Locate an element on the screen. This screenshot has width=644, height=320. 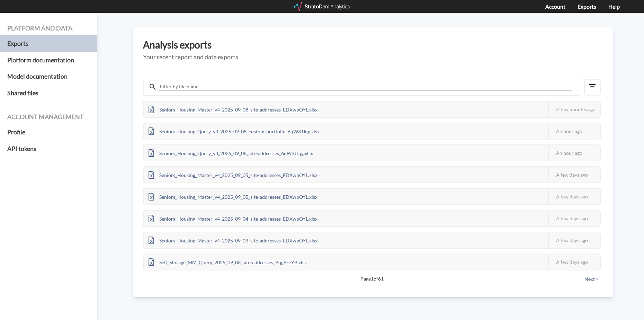
span: Page 1 of 61 is located at coordinates (372, 279).